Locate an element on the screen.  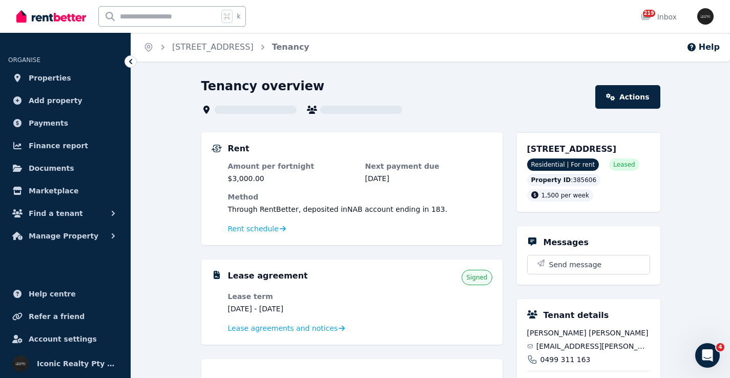
a: Actions is located at coordinates (628, 97).